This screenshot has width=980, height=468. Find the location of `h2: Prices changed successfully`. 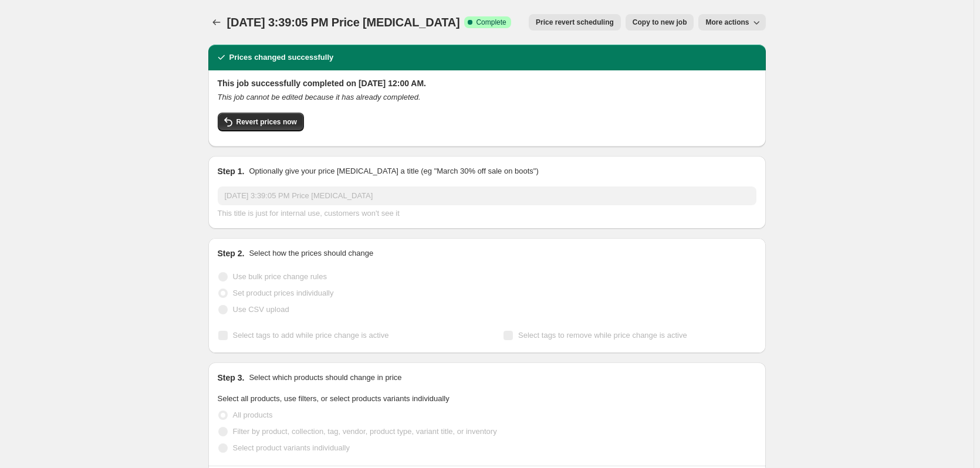

h2: Prices changed successfully is located at coordinates (282, 57).